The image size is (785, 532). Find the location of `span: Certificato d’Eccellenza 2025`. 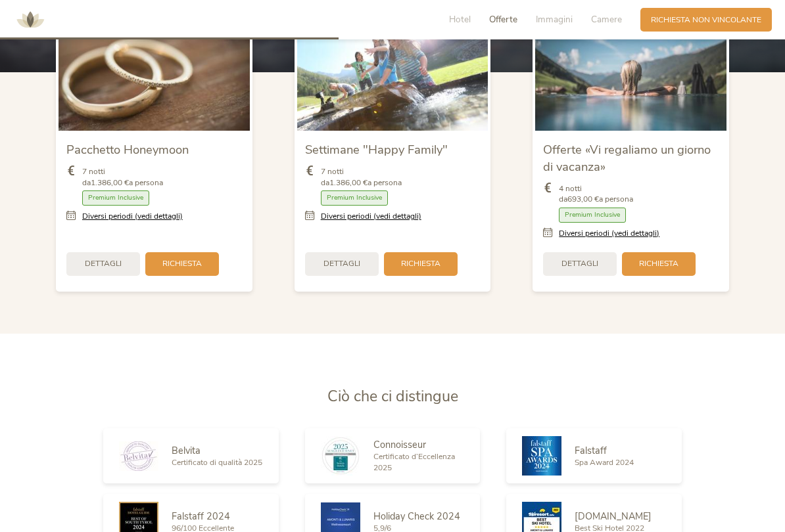

span: Certificato d’Eccellenza 2025 is located at coordinates (414, 462).